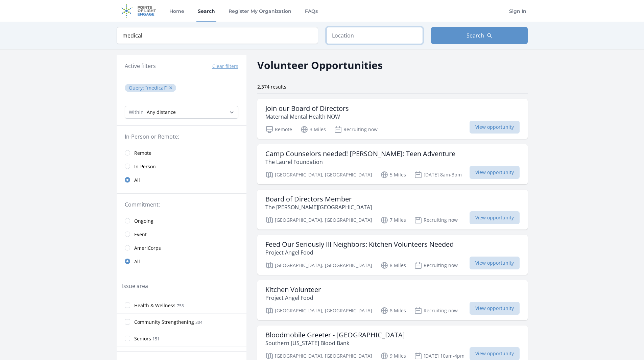 The image size is (644, 360). I want to click on p: 9 Miles, so click(393, 356).